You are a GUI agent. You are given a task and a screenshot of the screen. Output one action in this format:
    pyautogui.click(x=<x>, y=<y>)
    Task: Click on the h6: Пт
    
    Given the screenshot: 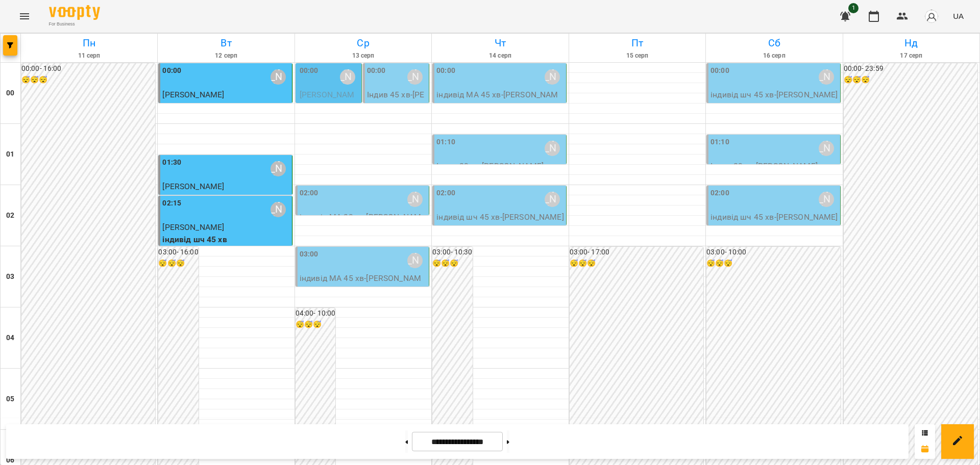 What is the action you would take?
    pyautogui.click(x=636, y=43)
    